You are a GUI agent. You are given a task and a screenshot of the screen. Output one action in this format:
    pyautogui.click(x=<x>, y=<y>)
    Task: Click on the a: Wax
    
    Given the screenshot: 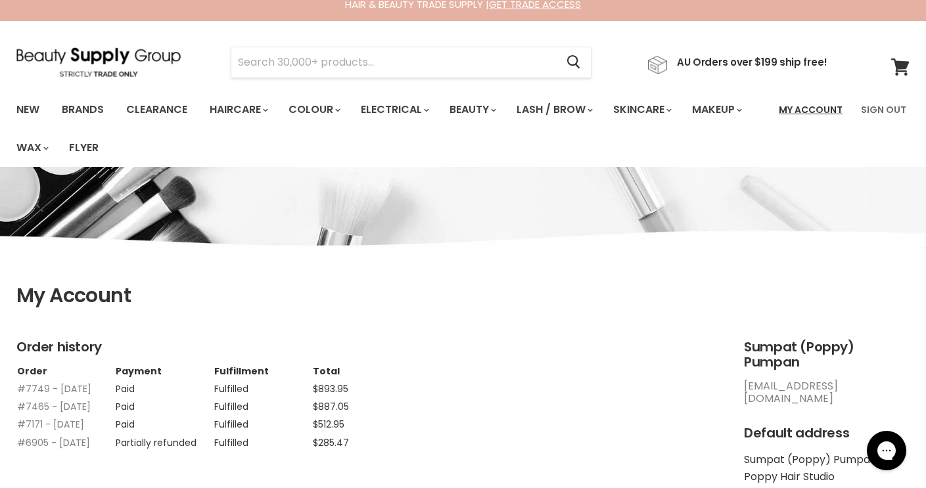 What is the action you would take?
    pyautogui.click(x=32, y=148)
    